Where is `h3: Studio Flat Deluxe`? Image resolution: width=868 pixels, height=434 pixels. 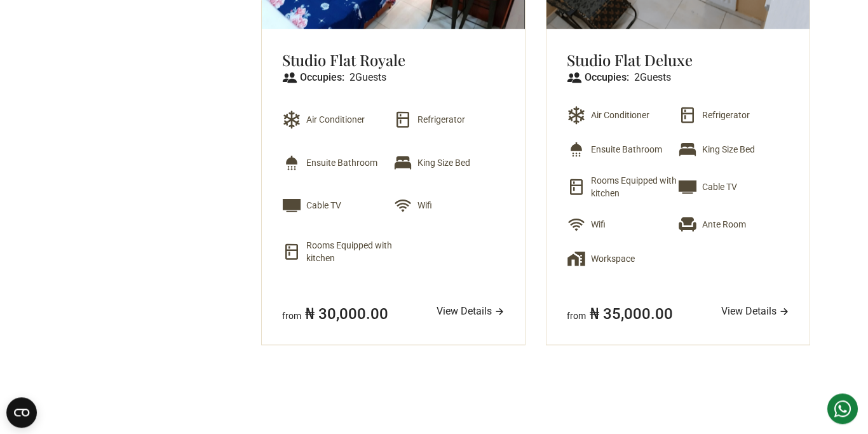 h3: Studio Flat Deluxe is located at coordinates (629, 60).